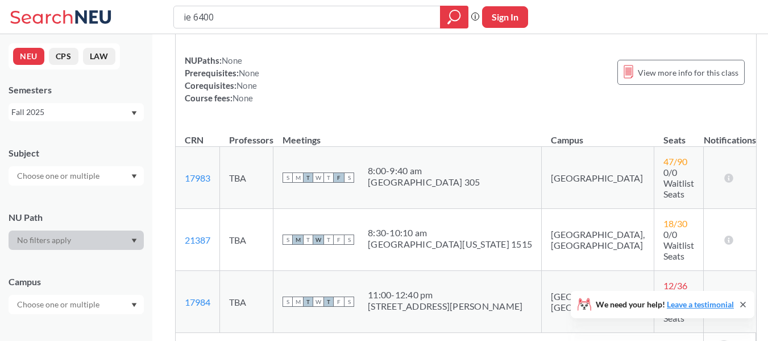 The height and width of the screenshot is (341, 768). What do you see at coordinates (408, 134) in the screenshot?
I see `th: Meetings` at bounding box center [408, 134].